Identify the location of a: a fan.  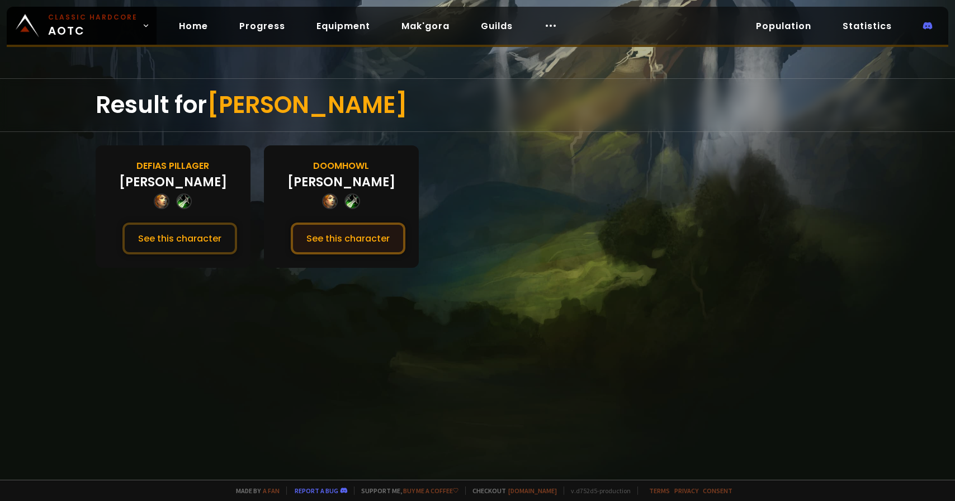
(271, 490).